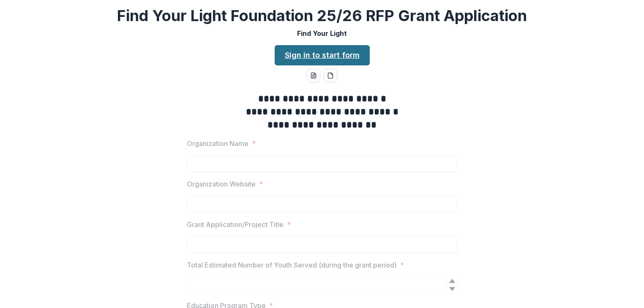  What do you see at coordinates (235, 224) in the screenshot?
I see `p: Grant Application/Project Title` at bounding box center [235, 224].